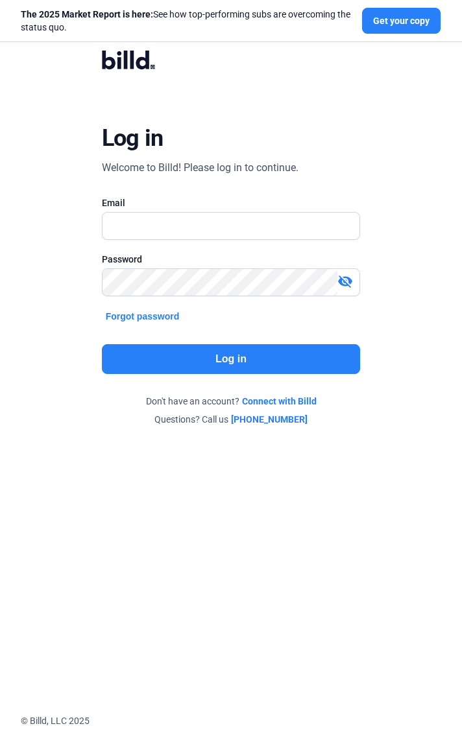  Describe the element at coordinates (401, 21) in the screenshot. I see `button: Get your copy` at that location.